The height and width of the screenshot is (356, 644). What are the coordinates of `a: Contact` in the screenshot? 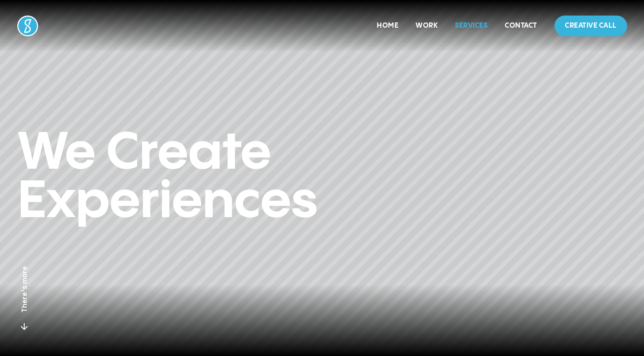 It's located at (521, 26).